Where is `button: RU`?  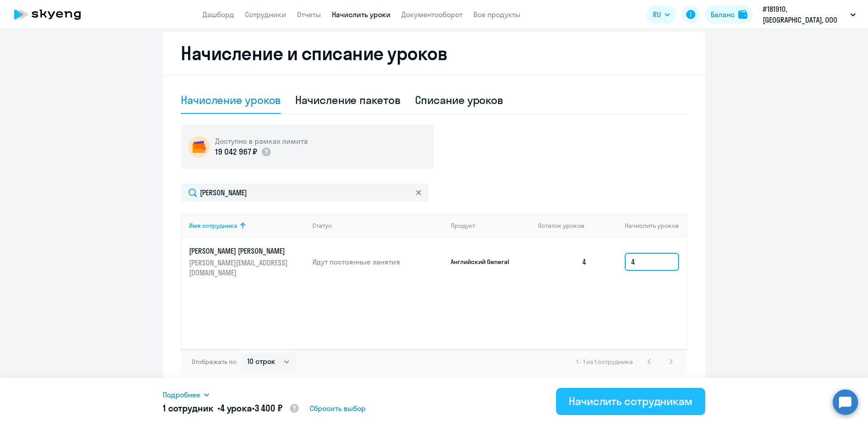 button: RU is located at coordinates (661, 15).